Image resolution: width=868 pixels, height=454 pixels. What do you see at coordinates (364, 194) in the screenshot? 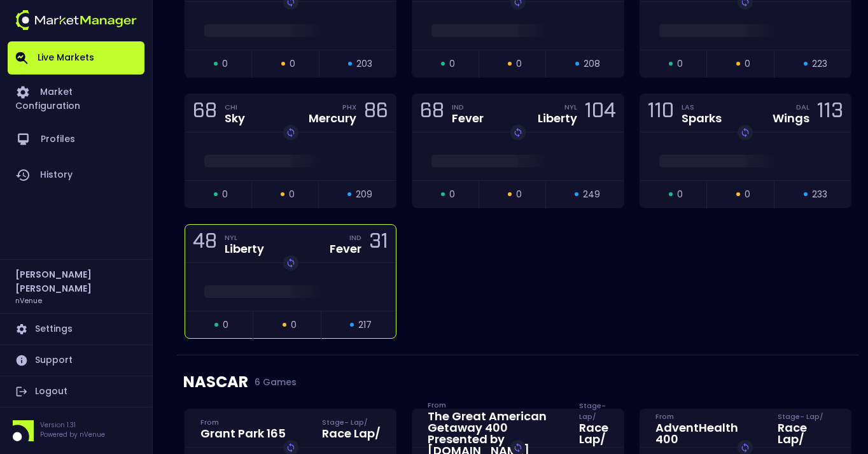
I see `span: 209` at bounding box center [364, 194].